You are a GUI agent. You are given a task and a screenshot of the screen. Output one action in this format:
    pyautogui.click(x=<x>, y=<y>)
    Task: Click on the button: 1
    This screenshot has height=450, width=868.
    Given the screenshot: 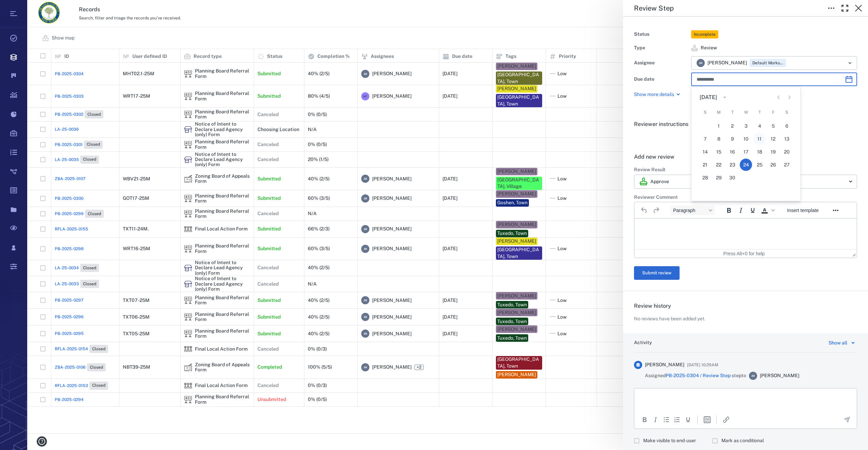 What is the action you would take?
    pyautogui.click(x=719, y=126)
    